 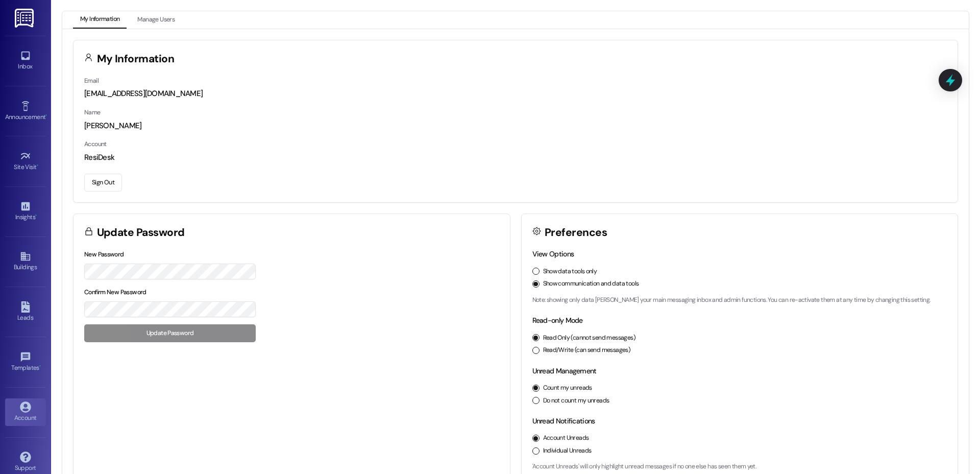 What do you see at coordinates (25, 261) in the screenshot?
I see `a: Buildings` at bounding box center [25, 261].